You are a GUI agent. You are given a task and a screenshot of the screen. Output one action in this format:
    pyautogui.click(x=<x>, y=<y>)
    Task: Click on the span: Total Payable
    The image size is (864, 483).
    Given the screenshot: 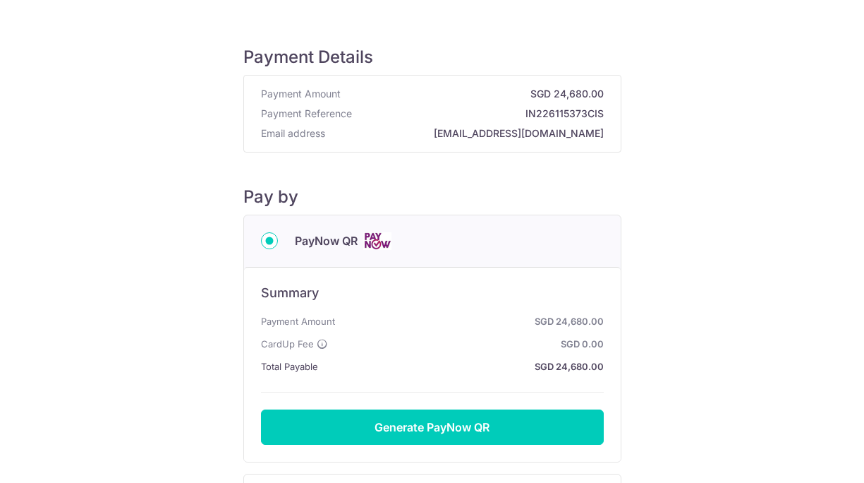 What is the action you would take?
    pyautogui.click(x=289, y=366)
    